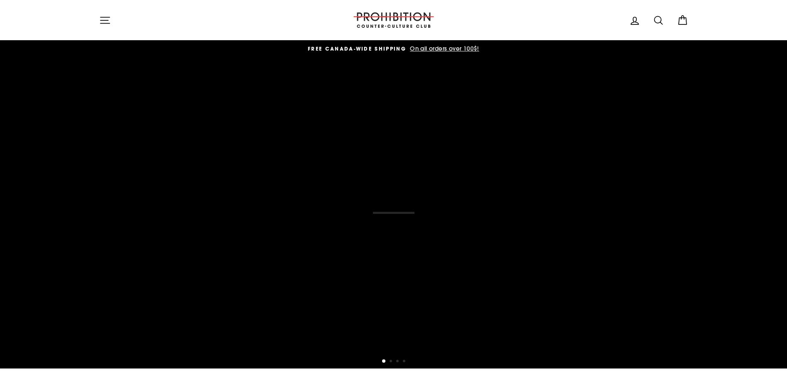 The width and height of the screenshot is (787, 383). What do you see at coordinates (384, 362) in the screenshot?
I see `button: 1` at bounding box center [384, 362].